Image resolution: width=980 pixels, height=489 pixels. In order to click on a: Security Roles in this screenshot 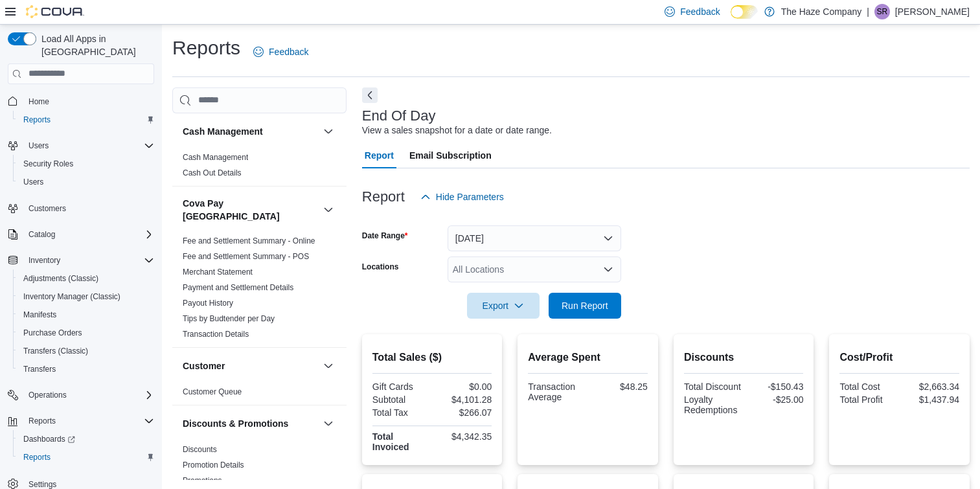, I will do `click(48, 164)`.